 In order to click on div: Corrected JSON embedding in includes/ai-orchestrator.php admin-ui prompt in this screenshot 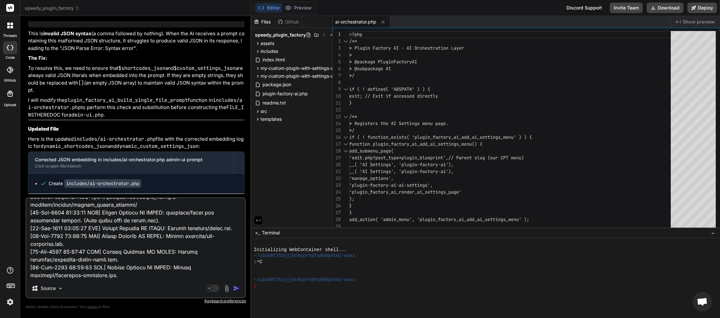, I will do `click(131, 159)`.